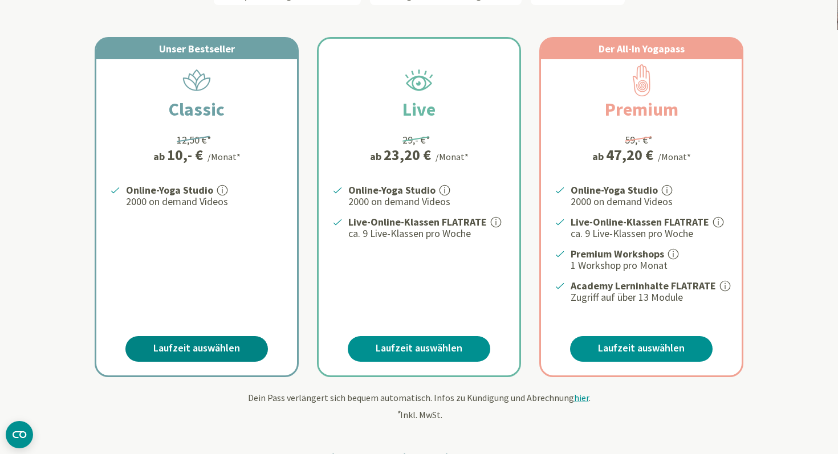 This screenshot has width=838, height=454. I want to click on span: Unser Bestseller, so click(197, 48).